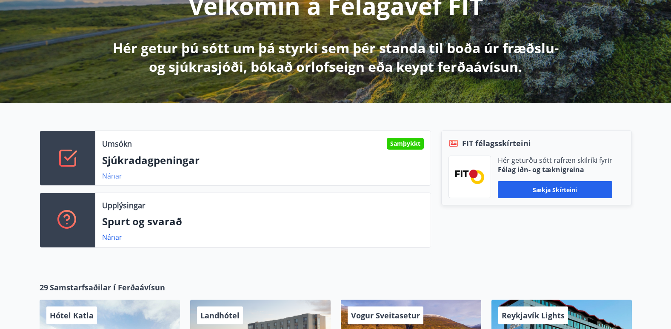 This screenshot has width=671, height=329. What do you see at coordinates (117, 144) in the screenshot?
I see `p: Umsókn` at bounding box center [117, 144].